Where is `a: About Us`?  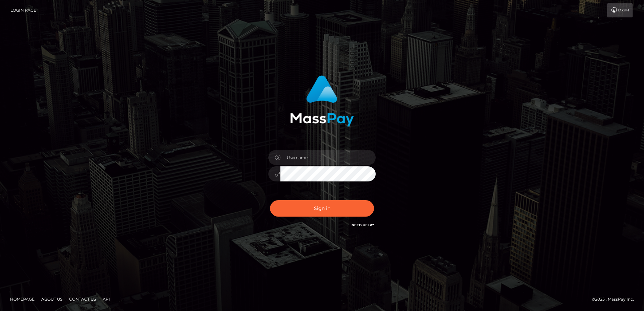
a: About Us is located at coordinates (52, 299).